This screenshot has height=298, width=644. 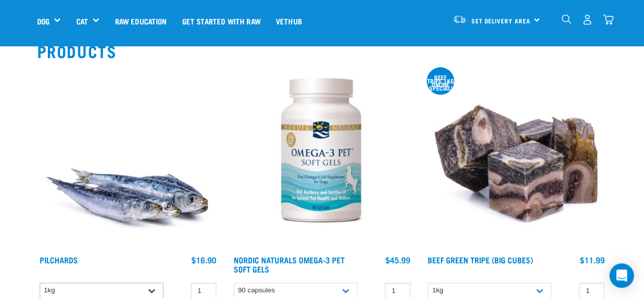 I want to click on a: Nordic Naturals Omega-3 Pet Soft Gels, so click(x=289, y=264).